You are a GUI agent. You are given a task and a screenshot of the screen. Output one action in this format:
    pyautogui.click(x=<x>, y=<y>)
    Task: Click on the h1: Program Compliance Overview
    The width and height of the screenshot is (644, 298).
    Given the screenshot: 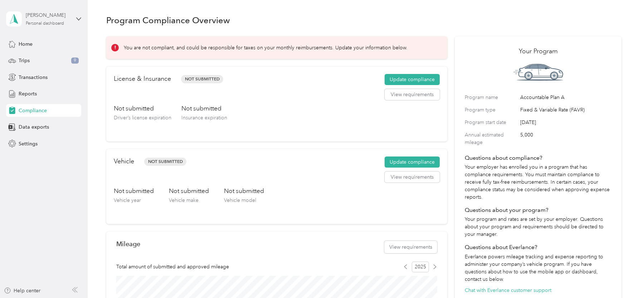 What is the action you would take?
    pyautogui.click(x=168, y=20)
    